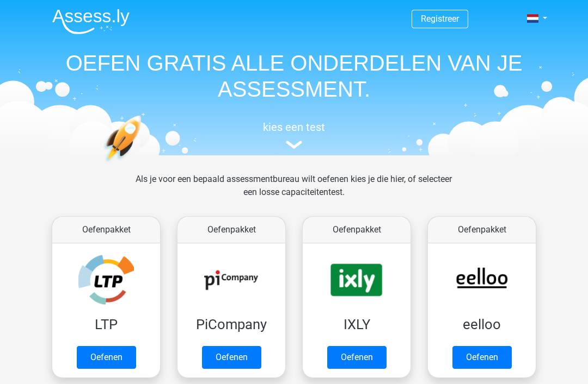 This screenshot has height=384, width=588. Describe the element at coordinates (293, 192) in the screenshot. I see `div: Als je voor een bepaald assessmentbureau wilt oefenen kies je die hier, of selecteer een losse ca...` at that location.